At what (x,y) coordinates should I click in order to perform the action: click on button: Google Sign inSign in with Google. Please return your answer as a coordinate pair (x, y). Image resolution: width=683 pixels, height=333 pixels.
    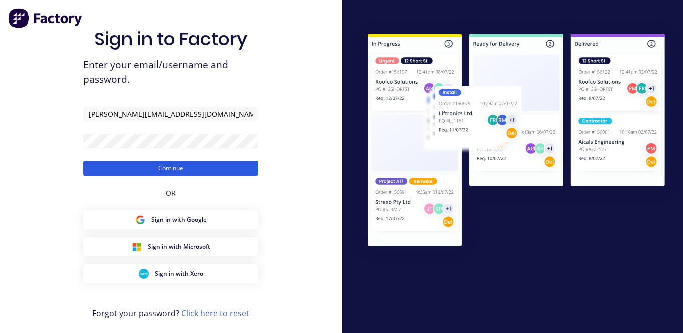
    Looking at the image, I should click on (171, 220).